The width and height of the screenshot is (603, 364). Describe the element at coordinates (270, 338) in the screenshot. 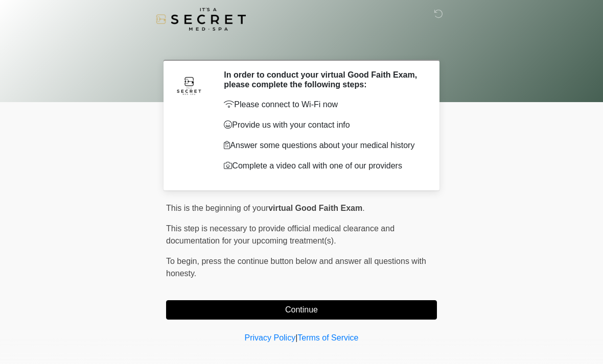

I see `a: Privacy Policy` at that location.